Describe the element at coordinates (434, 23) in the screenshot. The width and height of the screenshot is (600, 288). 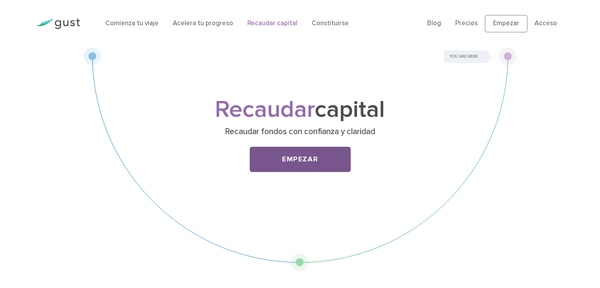
I see `a: Blog` at that location.